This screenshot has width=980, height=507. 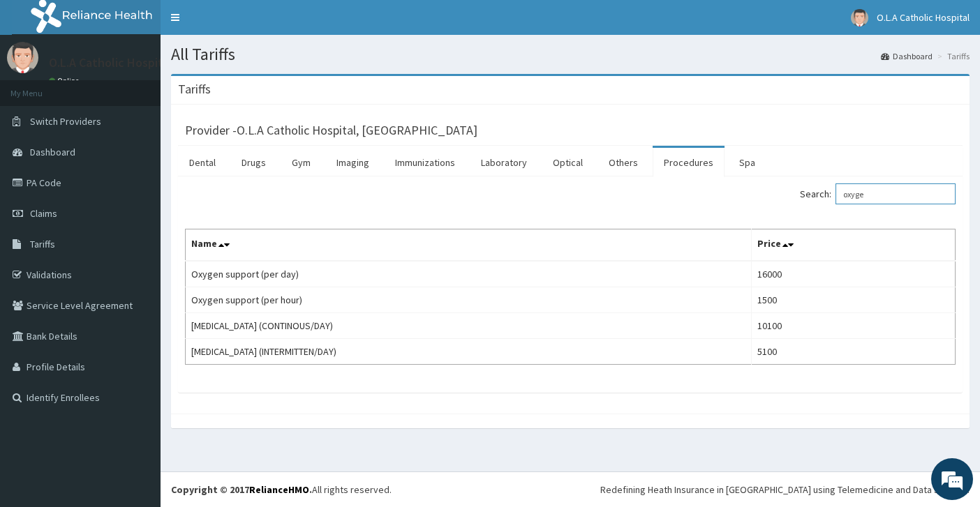 I want to click on div: Minimize live chat window, so click(x=246, y=24).